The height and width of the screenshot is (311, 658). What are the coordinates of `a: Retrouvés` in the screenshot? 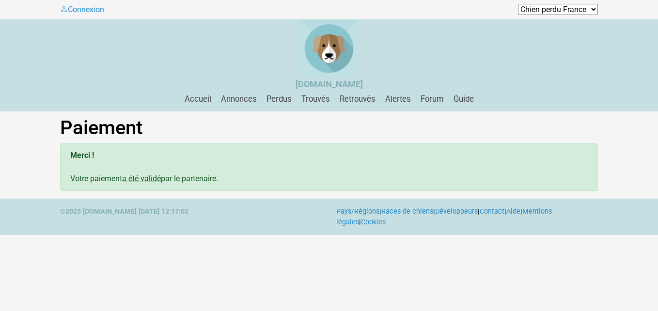 It's located at (358, 99).